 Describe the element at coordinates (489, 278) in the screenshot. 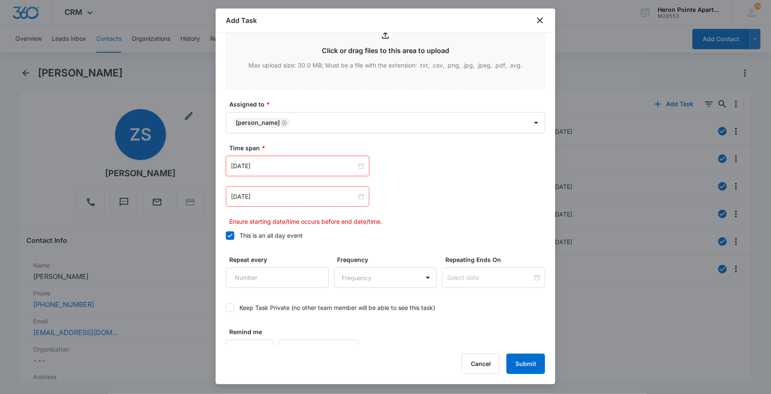

I see `input: Select date` at that location.